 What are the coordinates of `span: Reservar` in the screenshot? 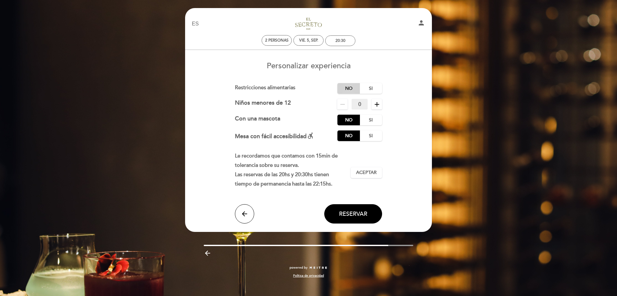 It's located at (353, 214).